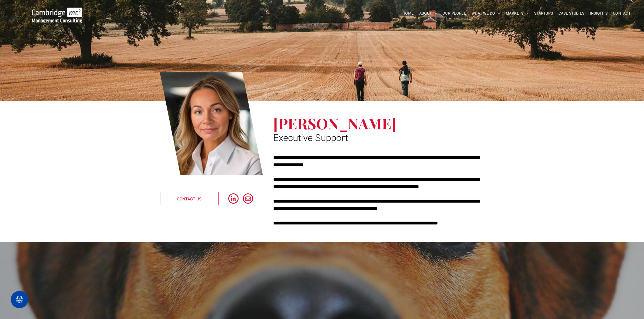 The image size is (644, 319). Describe the element at coordinates (189, 199) in the screenshot. I see `span: CONTACT US` at that location.